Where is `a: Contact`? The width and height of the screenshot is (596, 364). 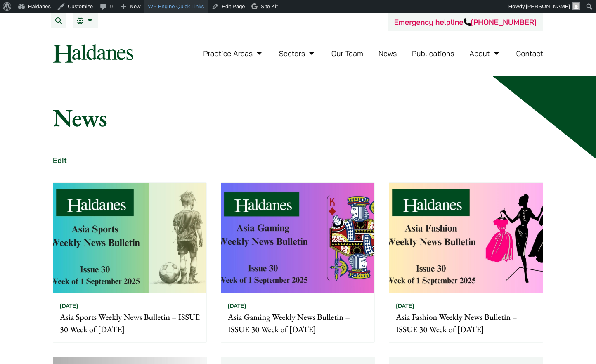 a: Contact is located at coordinates (530, 54).